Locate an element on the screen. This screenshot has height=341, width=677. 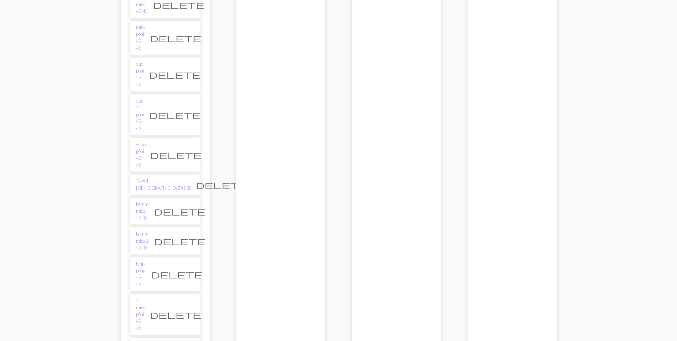
a: audi 2 pöhi 42-45 is located at coordinates (140, 115).